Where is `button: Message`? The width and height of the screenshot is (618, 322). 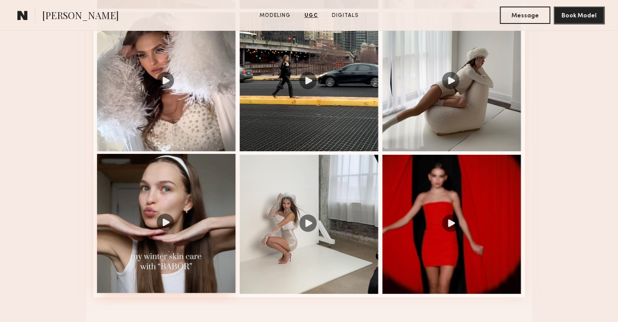 button: Message is located at coordinates (525, 15).